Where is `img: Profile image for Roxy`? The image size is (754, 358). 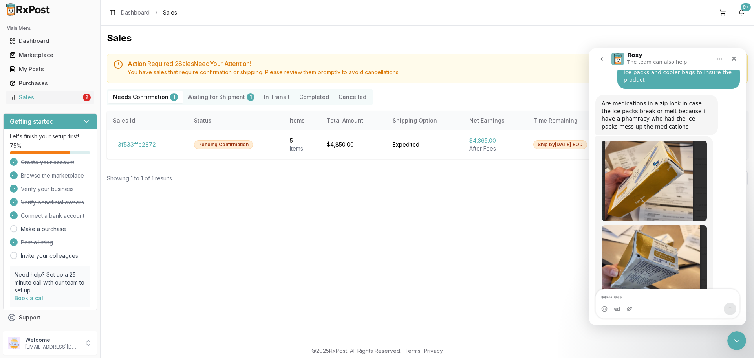
img: Profile image for Roxy is located at coordinates (29, 11).